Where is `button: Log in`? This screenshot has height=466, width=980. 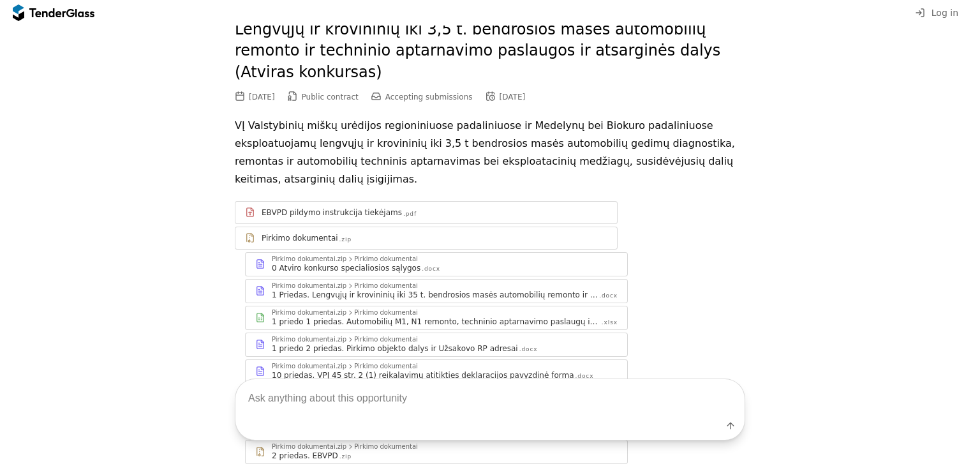
button: Log in is located at coordinates (937, 13).